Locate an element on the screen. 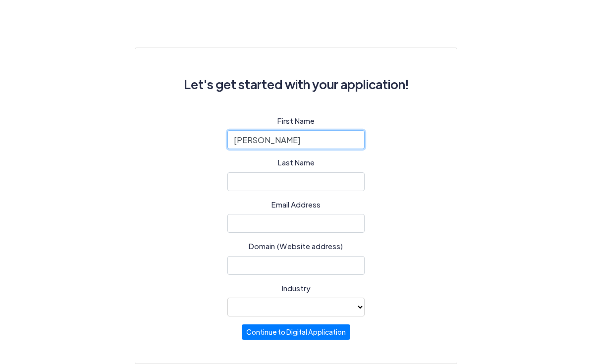 The image size is (592, 364). label: Last Name is located at coordinates (297, 163).